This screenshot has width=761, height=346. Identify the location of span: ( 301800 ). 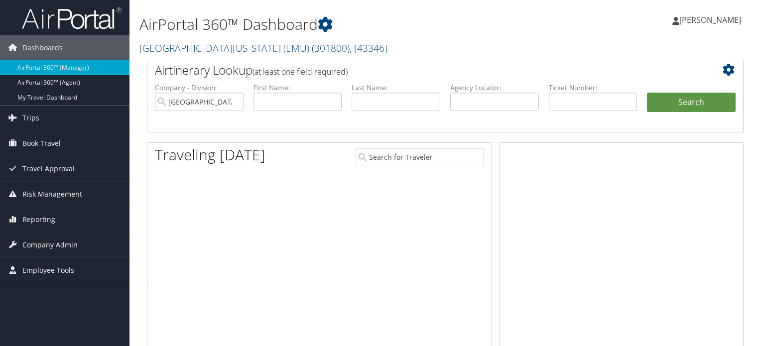
(331, 48).